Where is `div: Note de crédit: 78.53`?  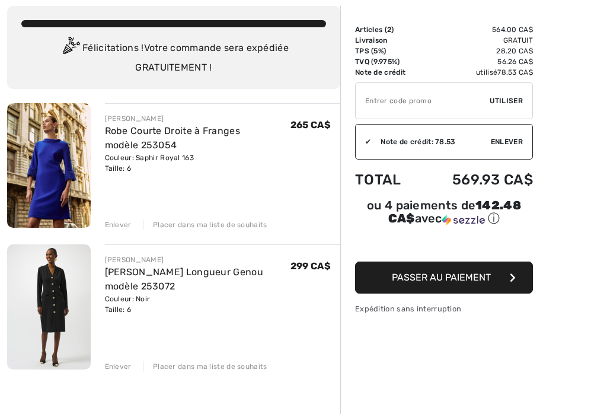 div: Note de crédit: 78.53 is located at coordinates (431, 142).